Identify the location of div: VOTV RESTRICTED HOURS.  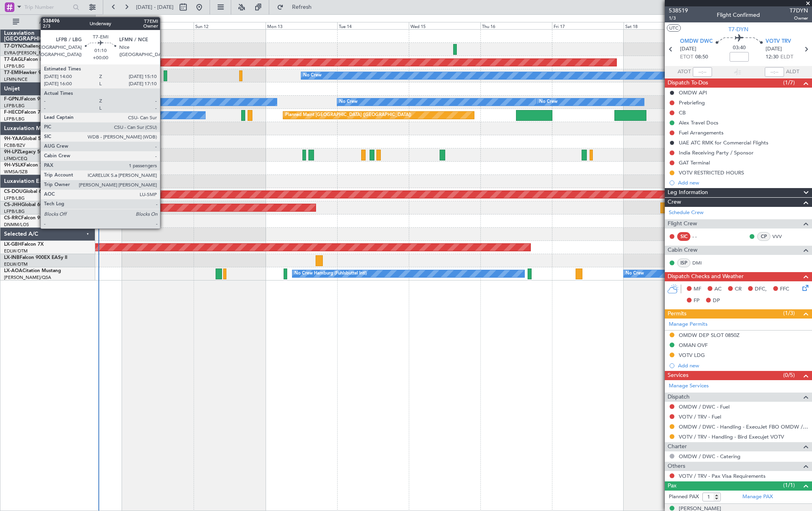
(711, 172).